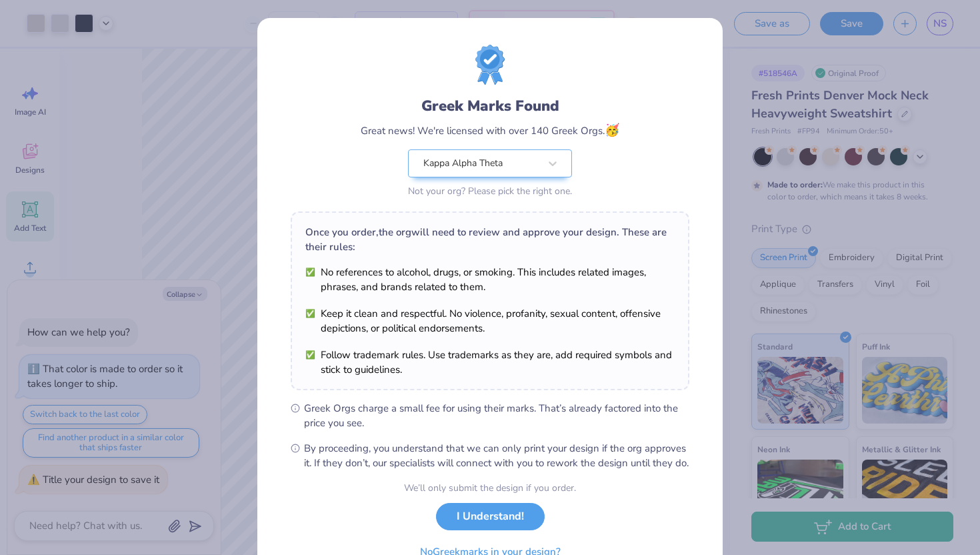  I want to click on div: Once you order, the org will need to review and approve your design. These are their rules:, so click(490, 240).